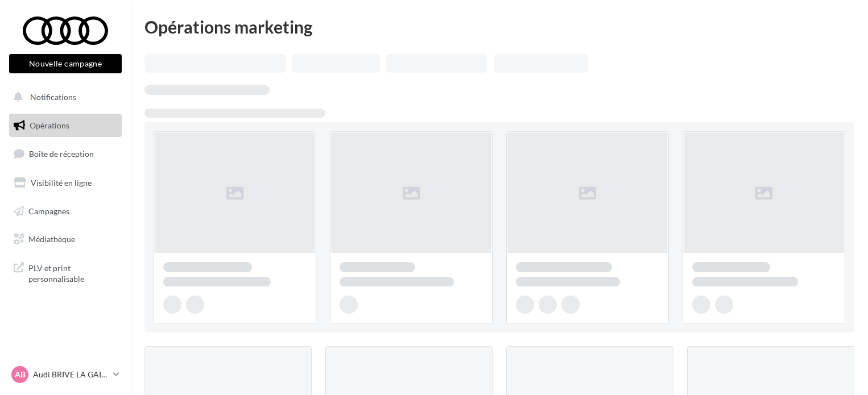  I want to click on a: Visibilité en ligne, so click(65, 183).